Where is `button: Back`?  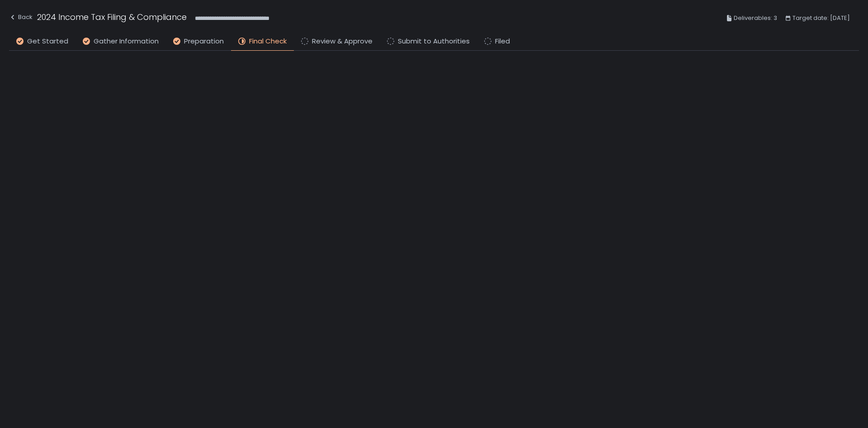 button: Back is located at coordinates (21, 18).